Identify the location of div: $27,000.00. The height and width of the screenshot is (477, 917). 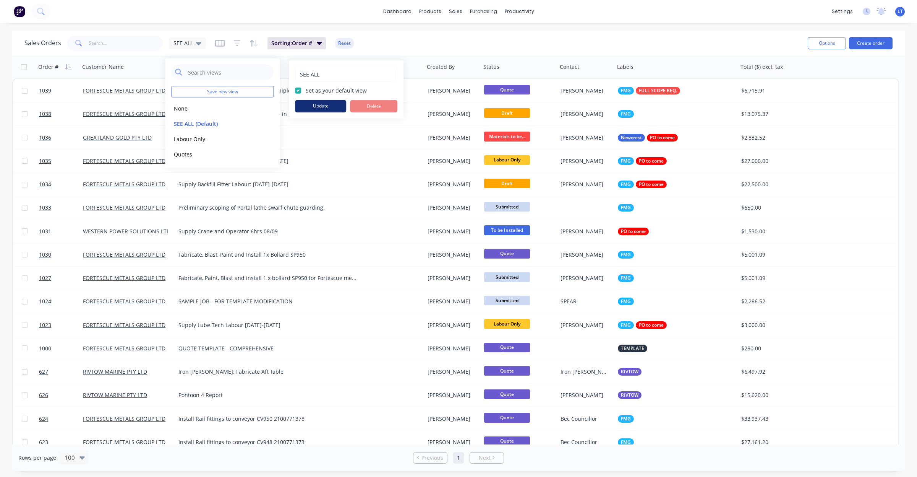
(781, 161).